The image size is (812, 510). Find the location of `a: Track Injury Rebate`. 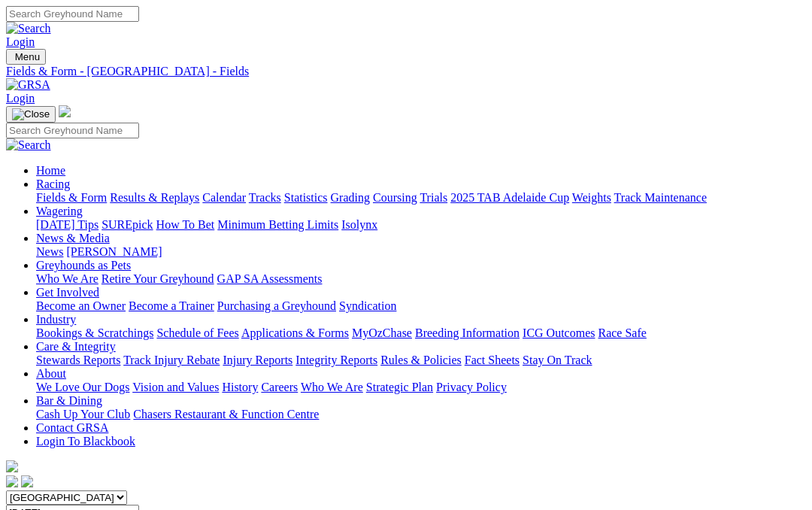

a: Track Injury Rebate is located at coordinates (171, 360).